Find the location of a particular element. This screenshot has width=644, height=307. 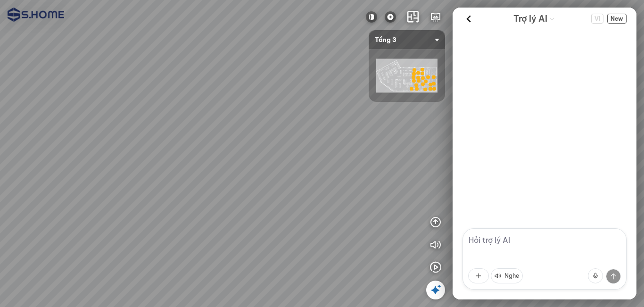

div: AI Guide options is located at coordinates (534, 18).